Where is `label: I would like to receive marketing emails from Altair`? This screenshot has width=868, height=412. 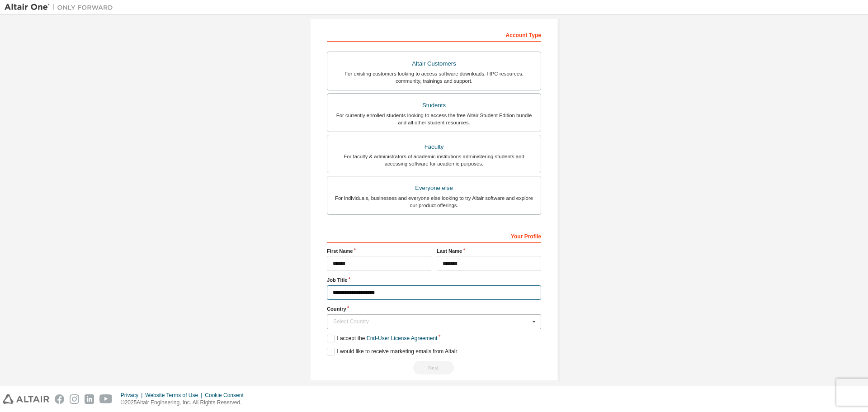 label: I would like to receive marketing emails from Altair is located at coordinates (392, 351).